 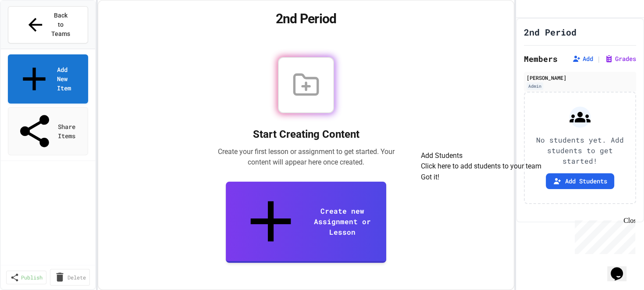 What do you see at coordinates (306, 157) in the screenshot?
I see `p: Create your first lesson or assignment to get started. Your content will appear here once created.` at bounding box center [306, 157].